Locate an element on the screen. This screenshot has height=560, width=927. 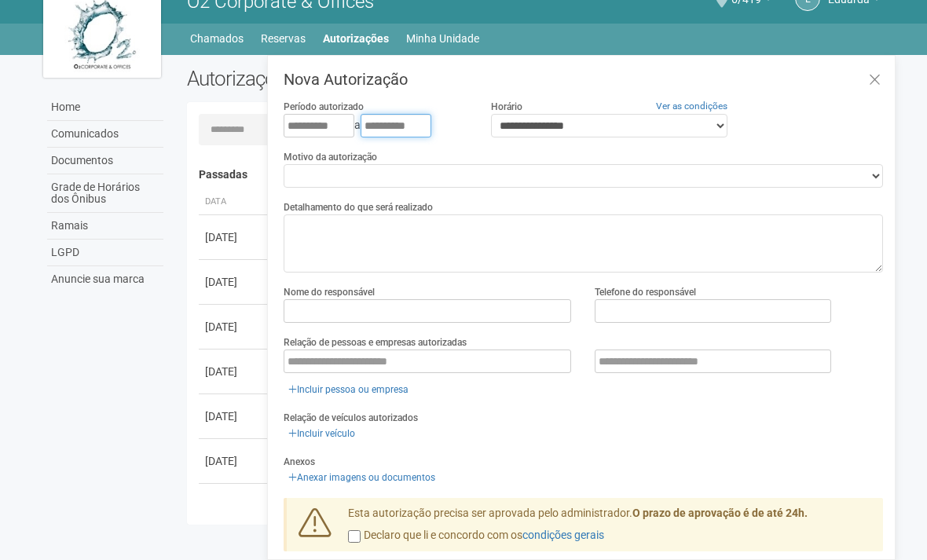
a: Incluir pessoa ou empresa is located at coordinates (348, 390).